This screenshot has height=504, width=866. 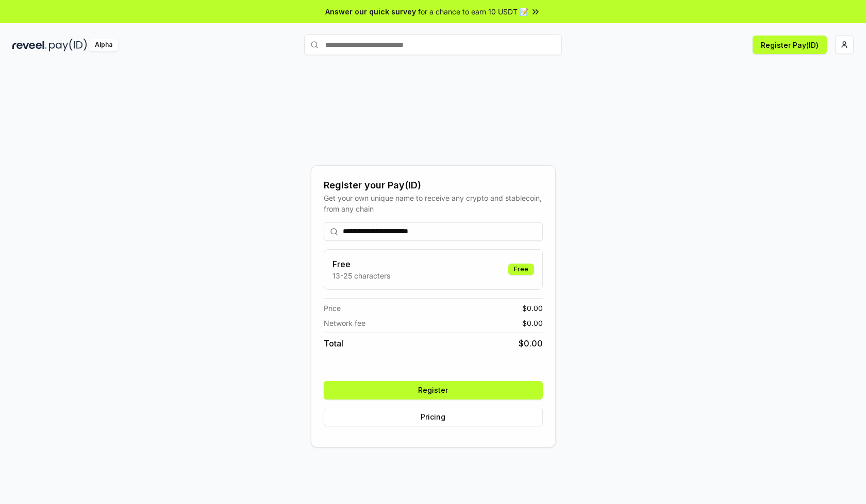 What do you see at coordinates (30, 45) in the screenshot?
I see `img: reveel_dark` at bounding box center [30, 45].